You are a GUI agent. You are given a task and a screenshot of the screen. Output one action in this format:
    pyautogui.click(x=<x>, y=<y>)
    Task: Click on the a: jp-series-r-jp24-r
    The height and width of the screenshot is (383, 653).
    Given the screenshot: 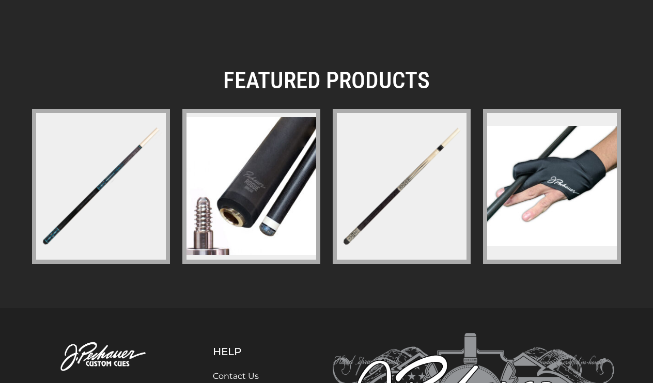 What is the action you would take?
    pyautogui.click(x=401, y=186)
    